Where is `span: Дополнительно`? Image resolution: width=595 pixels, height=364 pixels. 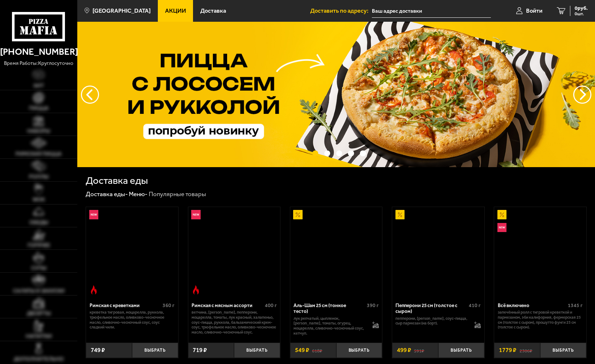 span: Дополнительно is located at coordinates (39, 359).